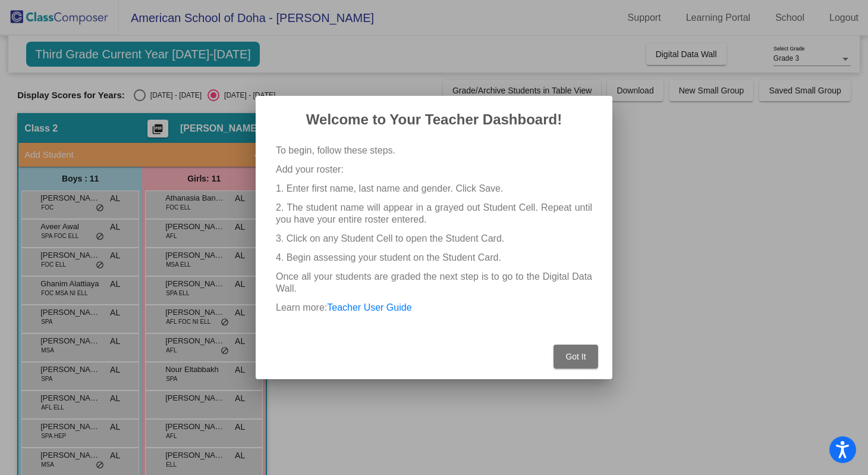 The height and width of the screenshot is (475, 868). Describe the element at coordinates (434, 283) in the screenshot. I see `p: Once all your students are graded the next step is to go to the Digital Data Wall.` at that location.